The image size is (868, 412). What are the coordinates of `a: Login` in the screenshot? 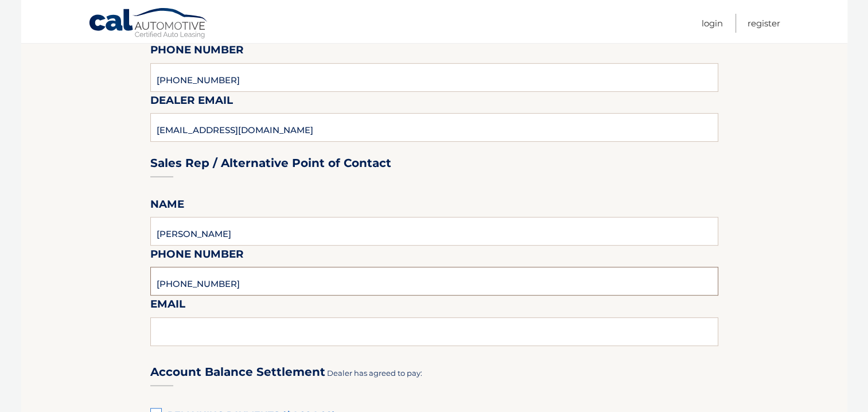 It's located at (712, 23).